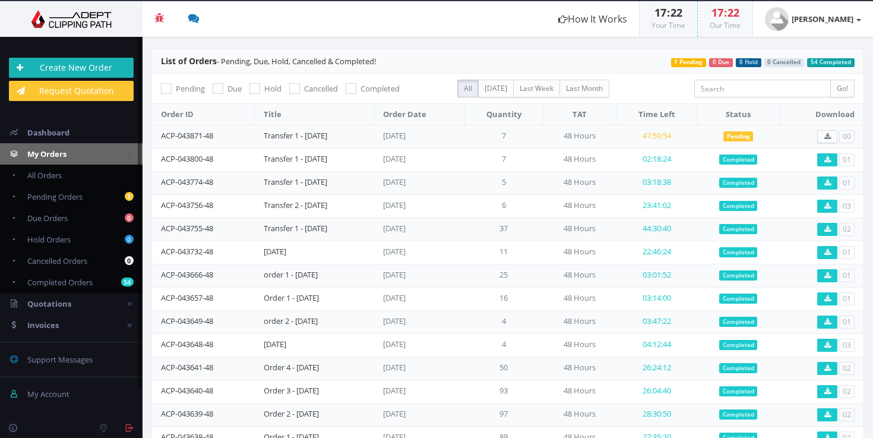 This screenshot has height=438, width=873. Describe the element at coordinates (269, 61) in the screenshot. I see `span: - Pending, Due, Hold, Cancelled & Completed!` at that location.